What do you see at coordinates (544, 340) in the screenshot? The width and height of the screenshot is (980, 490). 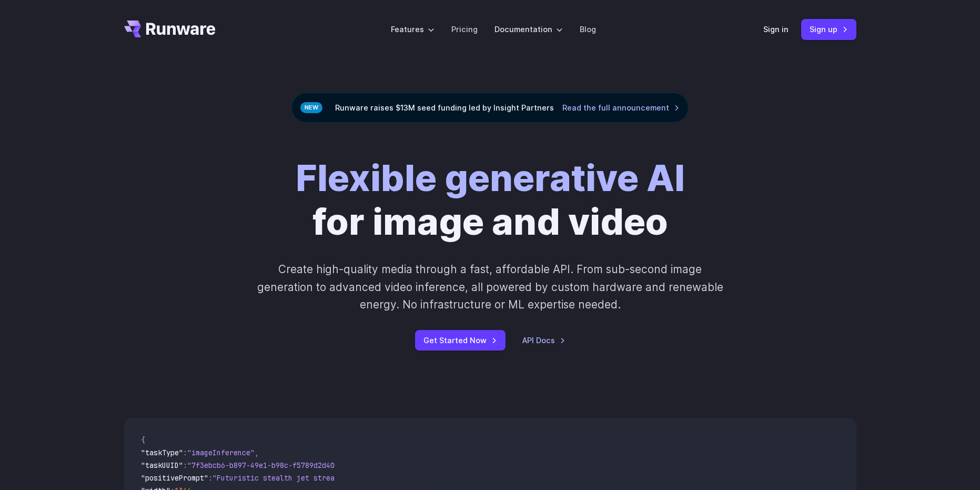 I see `a: API Docs` at bounding box center [544, 340].